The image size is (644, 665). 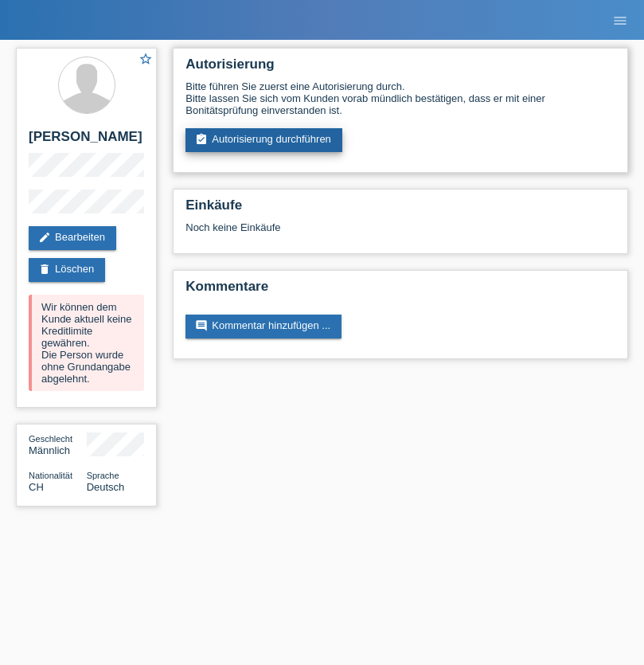 I want to click on i: star_border, so click(x=145, y=59).